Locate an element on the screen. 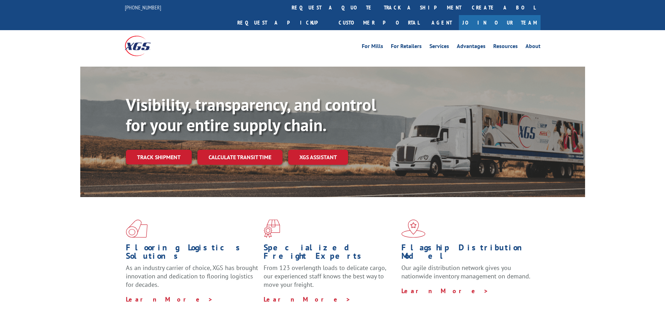 This screenshot has width=665, height=324. h1: Specialized Freight Experts is located at coordinates (330, 254).